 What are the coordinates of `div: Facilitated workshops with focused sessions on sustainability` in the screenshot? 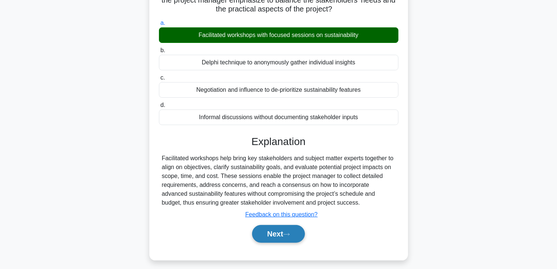 It's located at (279, 35).